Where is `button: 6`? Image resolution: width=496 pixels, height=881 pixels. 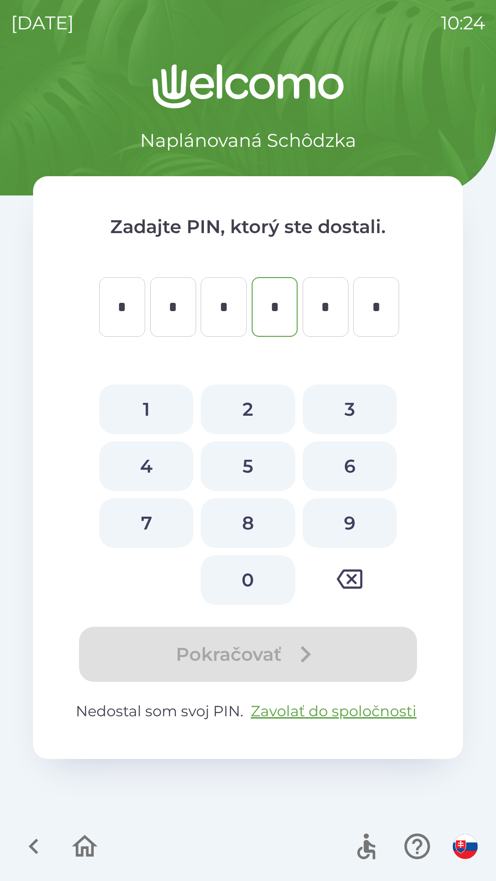 button: 6 is located at coordinates (349, 466).